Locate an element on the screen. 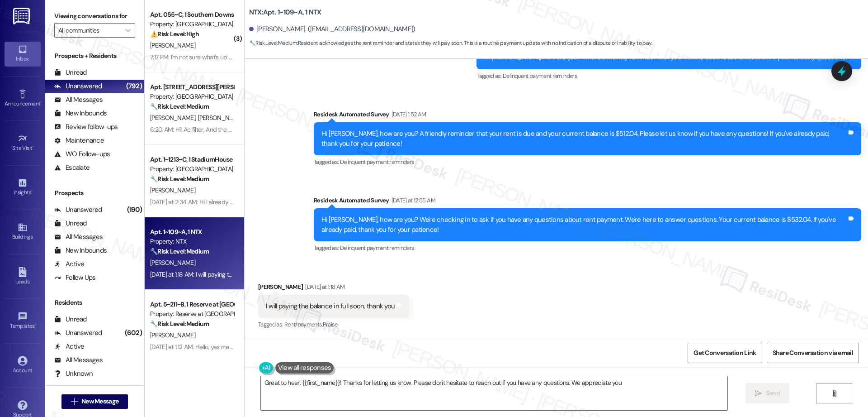 This screenshot has width=868, height=417. label: Viewing conversations for is located at coordinates (95, 16).